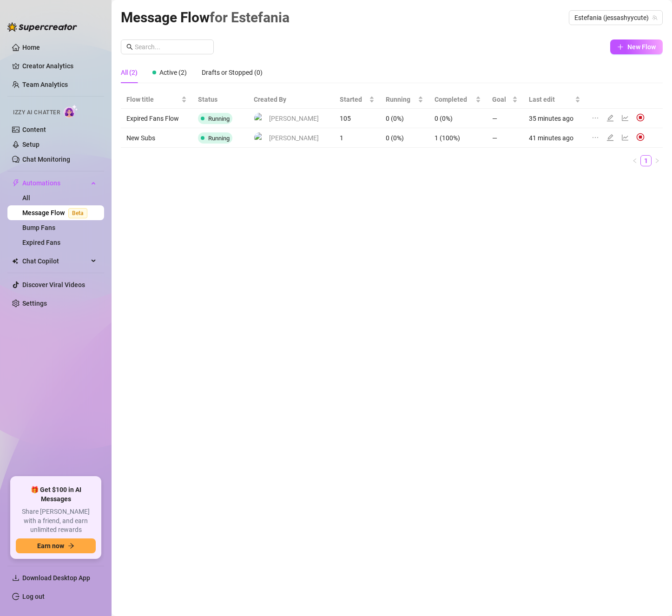 This screenshot has height=616, width=672. Describe the element at coordinates (620, 47) in the screenshot. I see `span: plus` at that location.